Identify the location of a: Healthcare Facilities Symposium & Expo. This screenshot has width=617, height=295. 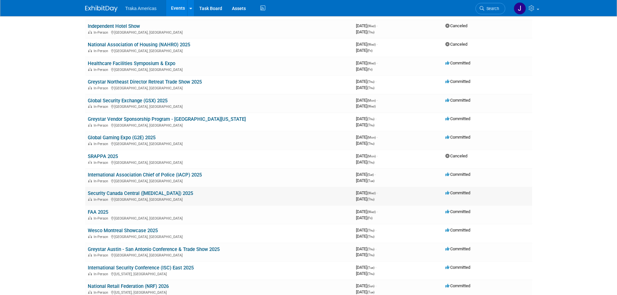
(132, 64).